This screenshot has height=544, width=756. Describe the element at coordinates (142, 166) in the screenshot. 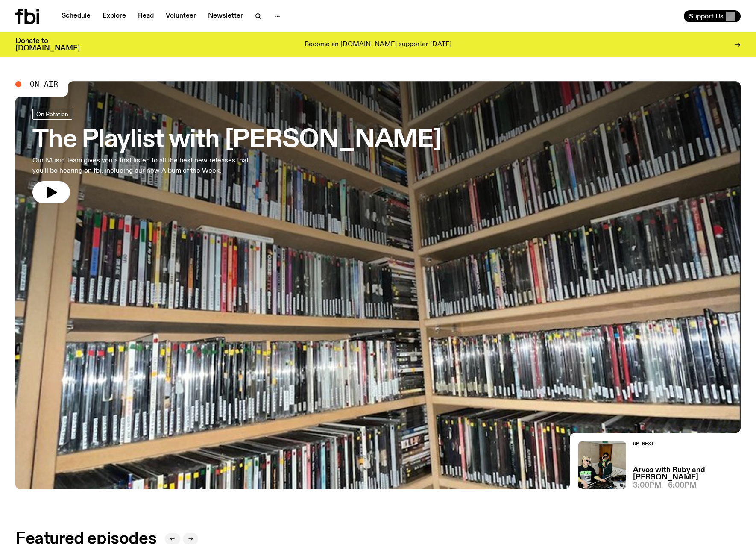

I see `p: Our Music Team gives you a first listen to all the best new releases that you'll be hearing on fb...` at that location.